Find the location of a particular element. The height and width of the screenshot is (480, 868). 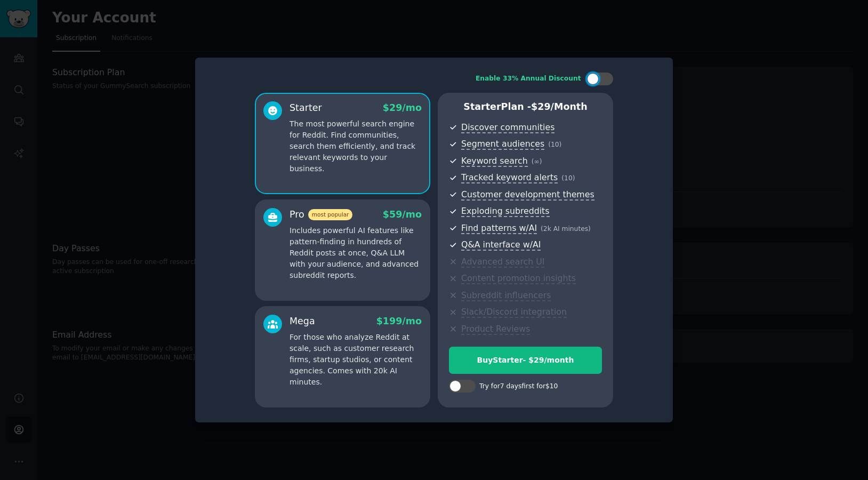

span: Q&A interface w/AI is located at coordinates (501, 245).